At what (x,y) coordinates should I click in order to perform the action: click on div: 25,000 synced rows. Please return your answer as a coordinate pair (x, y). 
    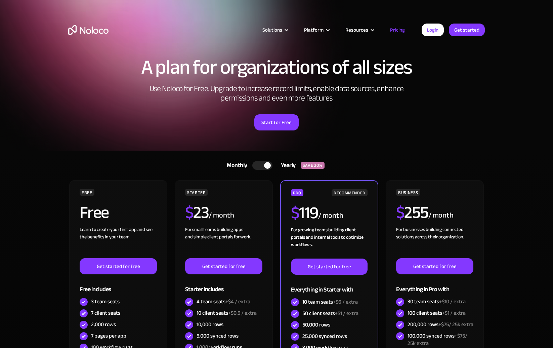
    Looking at the image, I should click on (325, 336).